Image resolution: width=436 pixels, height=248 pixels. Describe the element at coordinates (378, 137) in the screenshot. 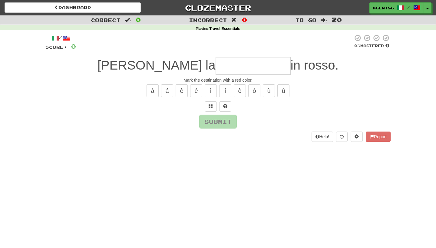

I see `button: Report` at that location.